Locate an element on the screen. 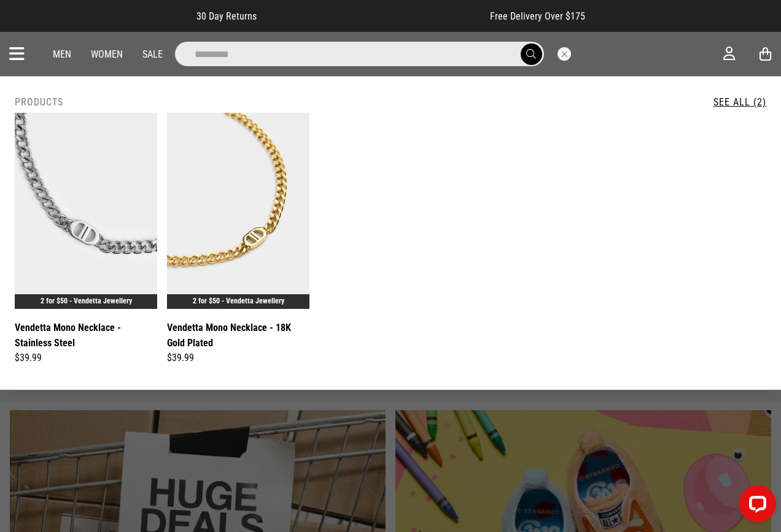 This screenshot has width=781, height=532. a: Women is located at coordinates (107, 54).